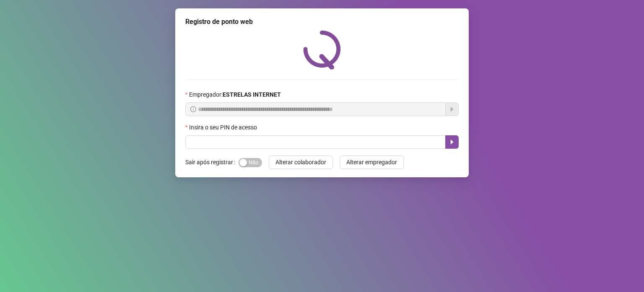 The width and height of the screenshot is (644, 292). Describe the element at coordinates (322, 50) in the screenshot. I see `img: QRPoint` at that location.